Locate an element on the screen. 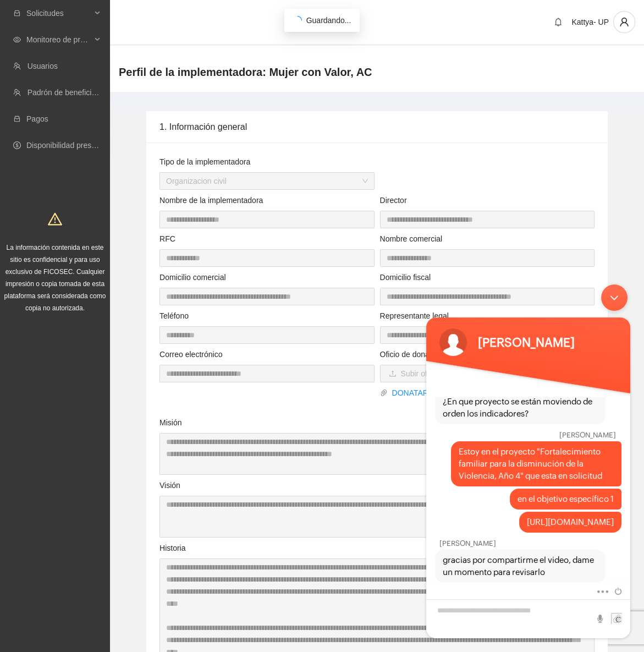 The width and height of the screenshot is (644, 652). span: inbox is located at coordinates (17, 14).